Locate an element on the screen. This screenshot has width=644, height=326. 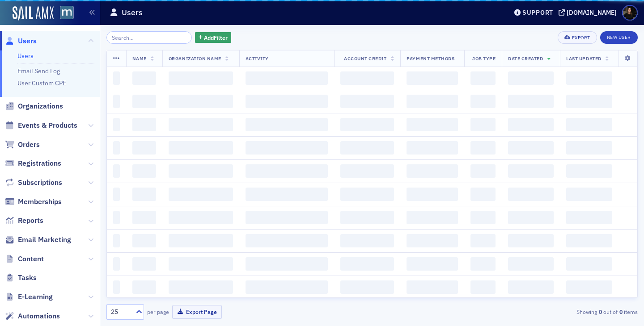
span: Job Type is located at coordinates (484, 59).